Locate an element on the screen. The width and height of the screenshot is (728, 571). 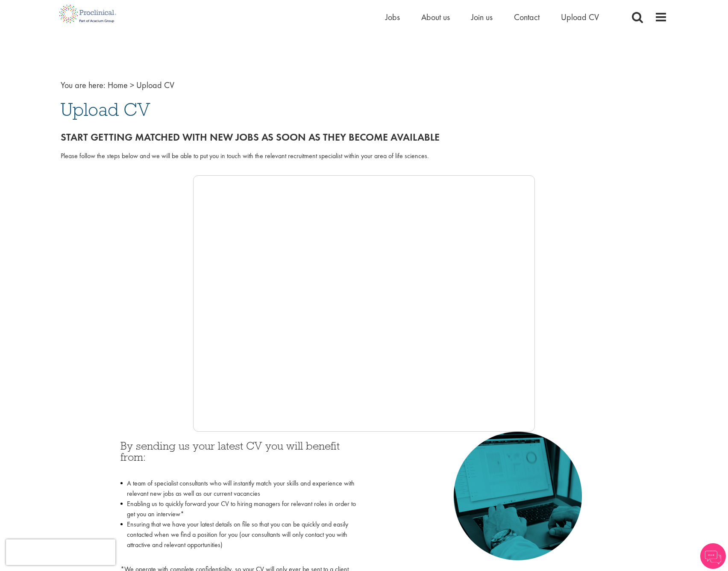
a: breadcrumb link is located at coordinates (118, 85).